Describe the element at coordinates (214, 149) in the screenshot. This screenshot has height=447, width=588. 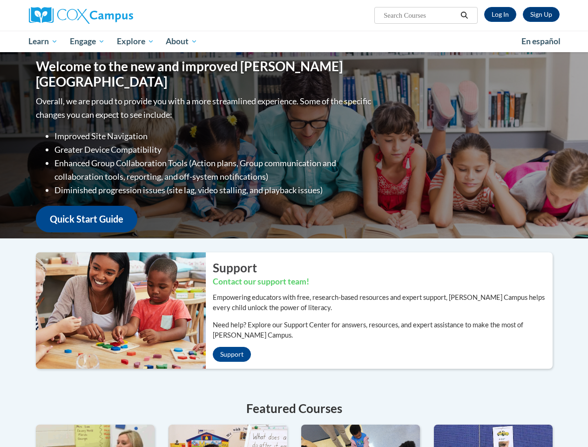
I see `li: Greater Device Compatibility` at that location.